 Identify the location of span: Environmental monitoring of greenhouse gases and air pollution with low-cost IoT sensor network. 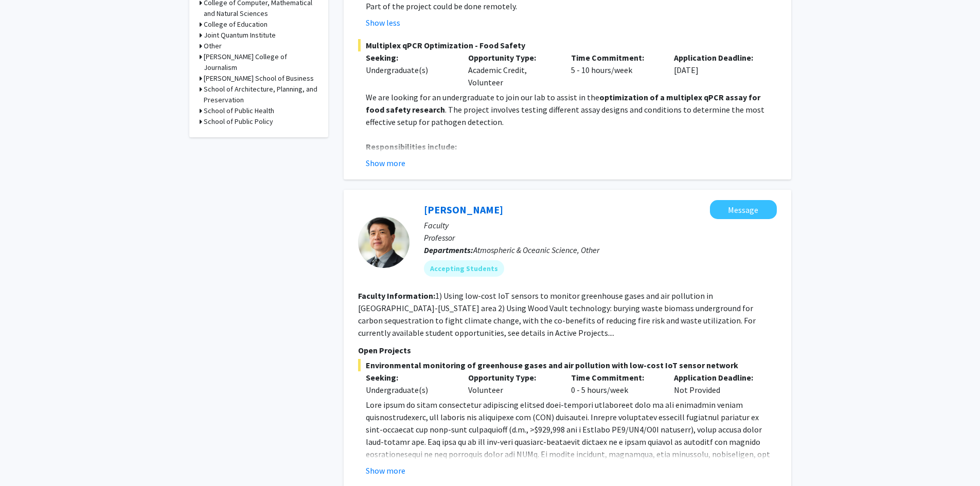
(567, 365).